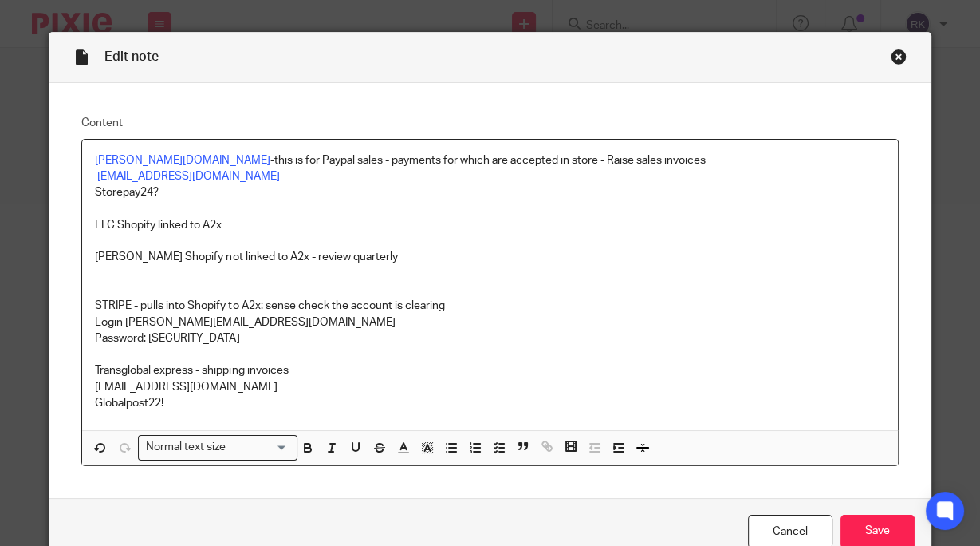 Image resolution: width=980 pixels, height=546 pixels. What do you see at coordinates (490, 192) in the screenshot?
I see `p: Storepay24?` at bounding box center [490, 192].